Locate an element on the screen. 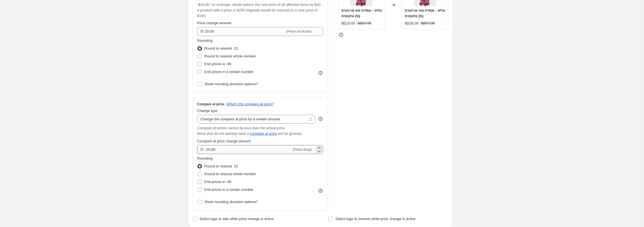 The width and height of the screenshot is (644, 227). i: will be ignored. is located at coordinates (290, 134).